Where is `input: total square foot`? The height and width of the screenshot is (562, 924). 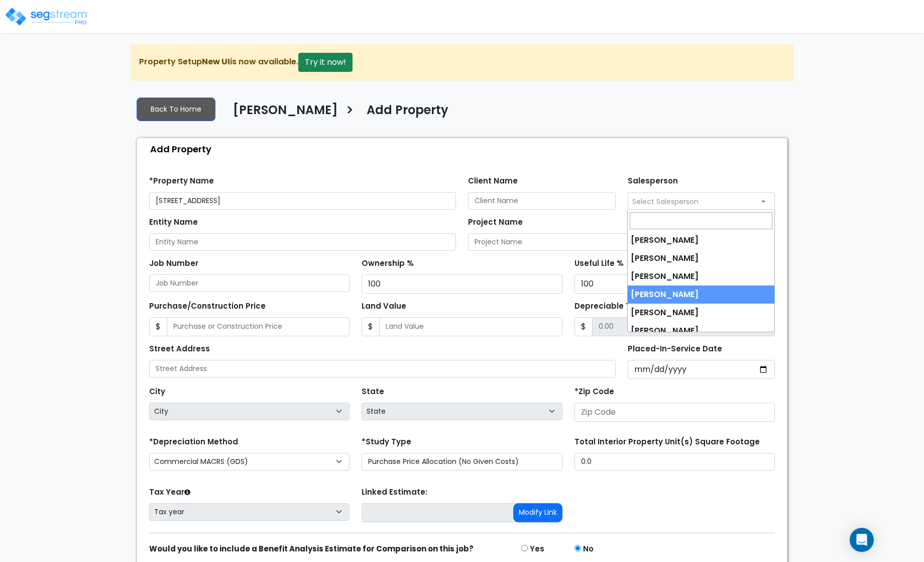
input: total square foot is located at coordinates (675, 461).